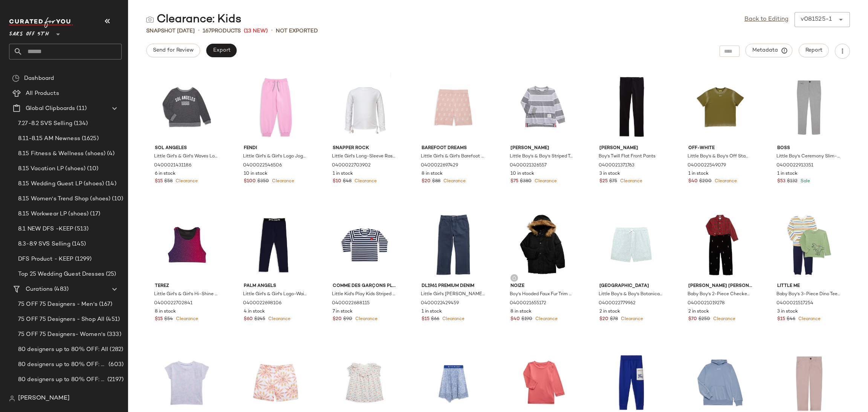 This screenshot has width=868, height=412. Describe the element at coordinates (221, 51) in the screenshot. I see `button: Export` at that location.